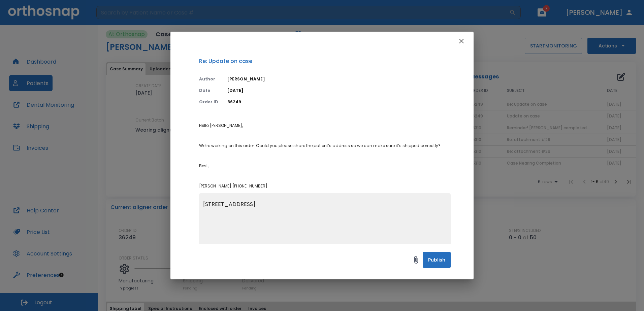 This screenshot has width=644, height=311. What do you see at coordinates (209, 102) in the screenshot?
I see `p: Order ID` at bounding box center [209, 102].